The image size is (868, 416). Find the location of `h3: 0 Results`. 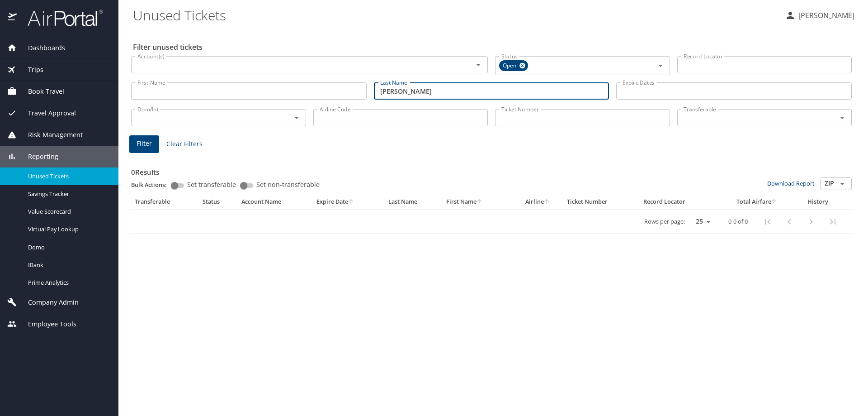

h3: 0 Results is located at coordinates (491, 169).